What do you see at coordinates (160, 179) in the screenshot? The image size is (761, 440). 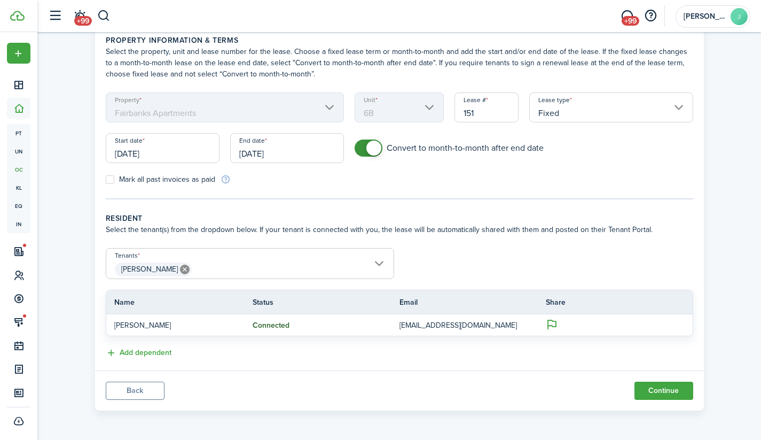 I see `label: Mark all past invoices as paid` at bounding box center [160, 179].